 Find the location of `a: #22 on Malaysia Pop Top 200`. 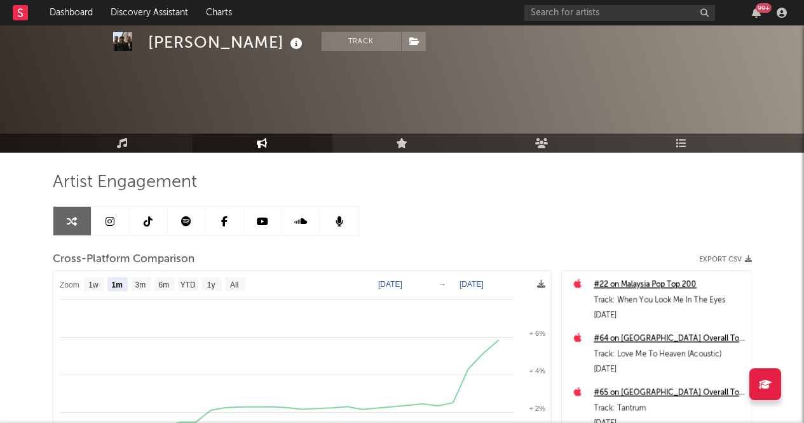

a: #22 on Malaysia Pop Top 200 is located at coordinates (669, 285).